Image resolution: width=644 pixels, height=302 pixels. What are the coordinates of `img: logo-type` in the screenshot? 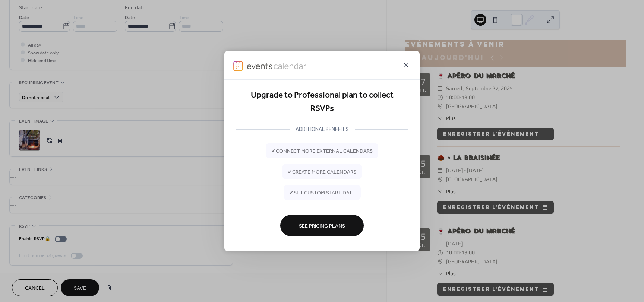 It's located at (277, 66).